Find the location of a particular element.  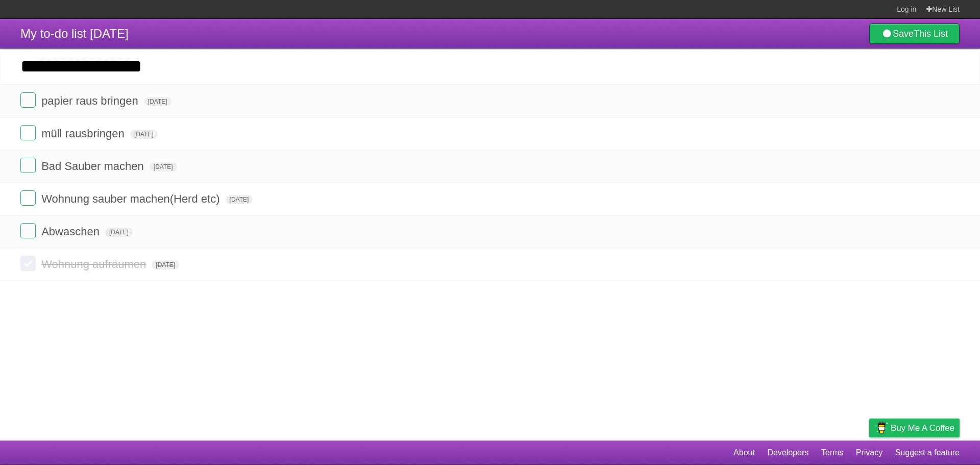

a: SaveThis List is located at coordinates (914, 34).